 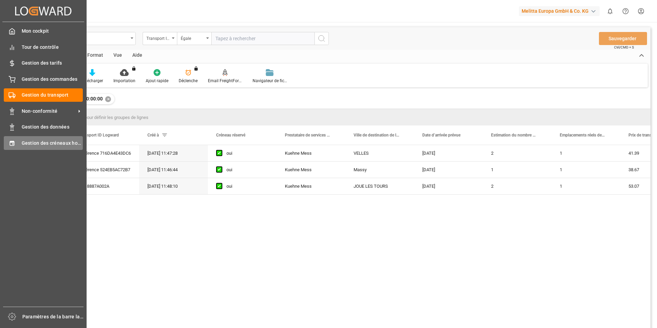 What do you see at coordinates (308, 135) in the screenshot?
I see `span: Prestataire de services de transport` at bounding box center [308, 135].